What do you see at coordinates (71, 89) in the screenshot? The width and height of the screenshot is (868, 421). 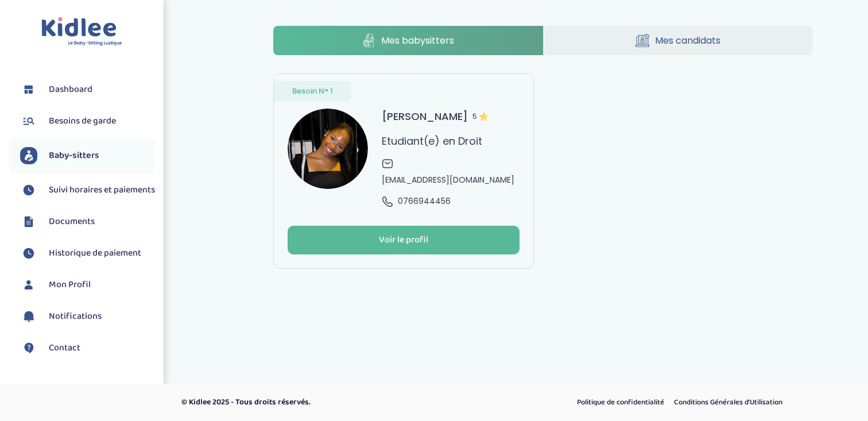 I see `span: Dashboard` at bounding box center [71, 89].